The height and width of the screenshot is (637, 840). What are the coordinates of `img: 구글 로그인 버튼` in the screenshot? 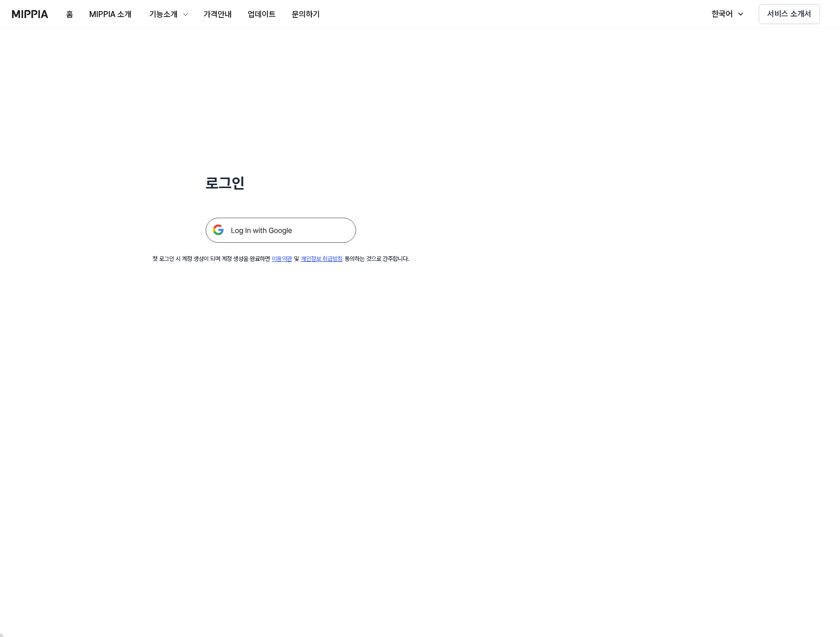 It's located at (281, 230).